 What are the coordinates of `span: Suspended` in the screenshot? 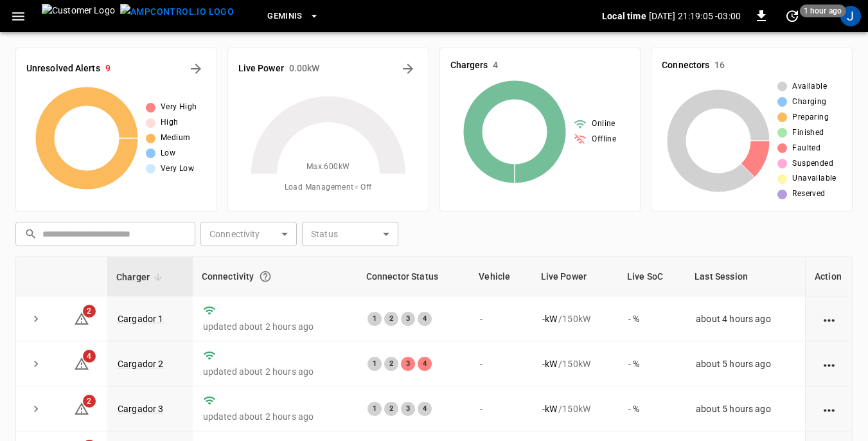 It's located at (813, 164).